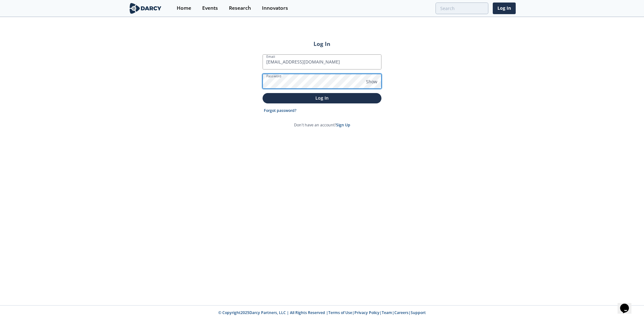 Image resolution: width=644 pixels, height=320 pixels. What do you see at coordinates (275, 8) in the screenshot?
I see `div: Innovators` at bounding box center [275, 8].